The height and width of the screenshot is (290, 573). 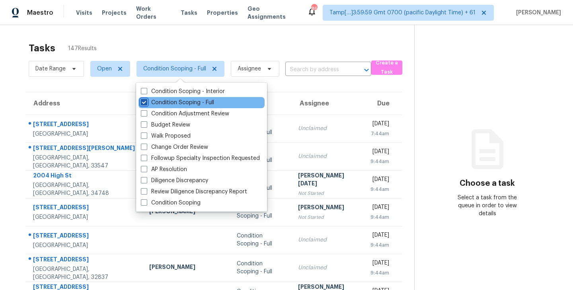 I want to click on label: Condition Adjustment Review, so click(x=185, y=114).